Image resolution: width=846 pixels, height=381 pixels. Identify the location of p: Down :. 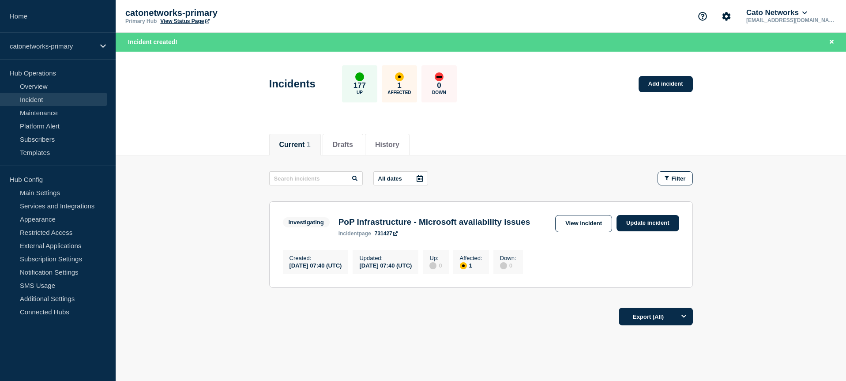
(508, 258).